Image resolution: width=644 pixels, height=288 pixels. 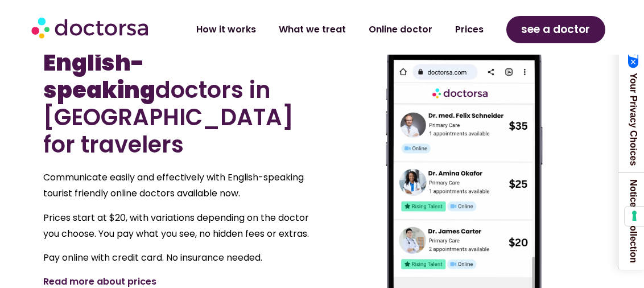 I want to click on nav: Menu, so click(x=335, y=30).